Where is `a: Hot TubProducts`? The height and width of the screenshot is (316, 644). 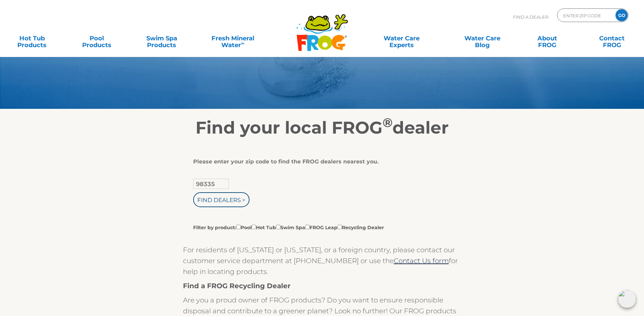
a: Hot TubProducts is located at coordinates (32, 38).